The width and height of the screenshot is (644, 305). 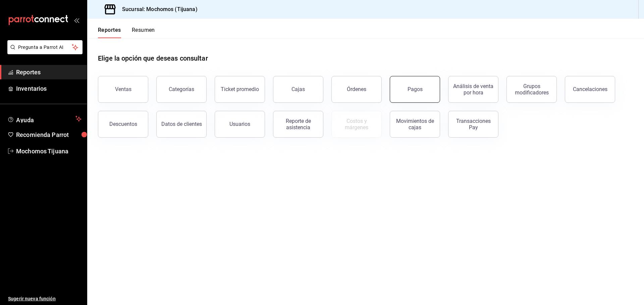 What do you see at coordinates (181, 124) in the screenshot?
I see `div: Datos de clientes` at bounding box center [181, 124].